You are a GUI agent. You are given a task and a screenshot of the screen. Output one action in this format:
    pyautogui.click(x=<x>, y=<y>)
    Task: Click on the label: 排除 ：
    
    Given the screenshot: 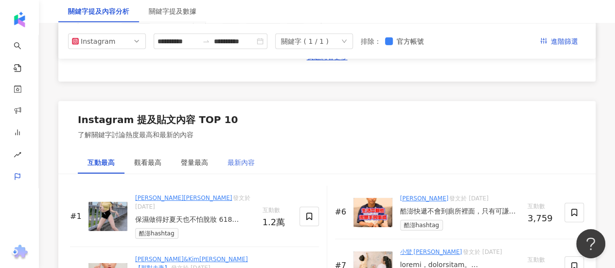 What is the action you would take?
    pyautogui.click(x=371, y=41)
    